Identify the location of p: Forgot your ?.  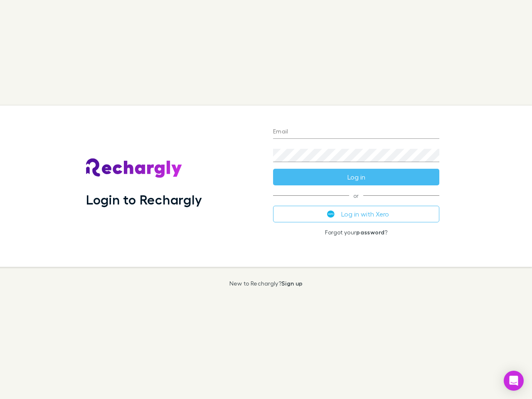
(356, 232).